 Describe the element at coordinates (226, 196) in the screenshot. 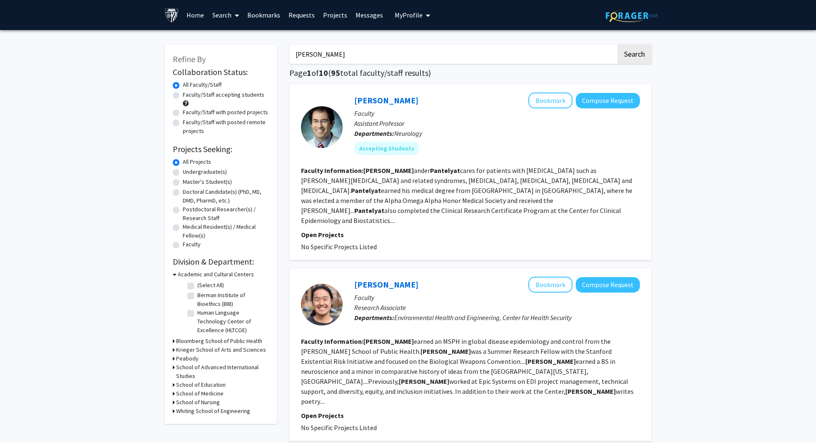

I see `label: Doctoral Candidate(s) (PhD, MD, DMD, PharmD, etc.)` at that location.